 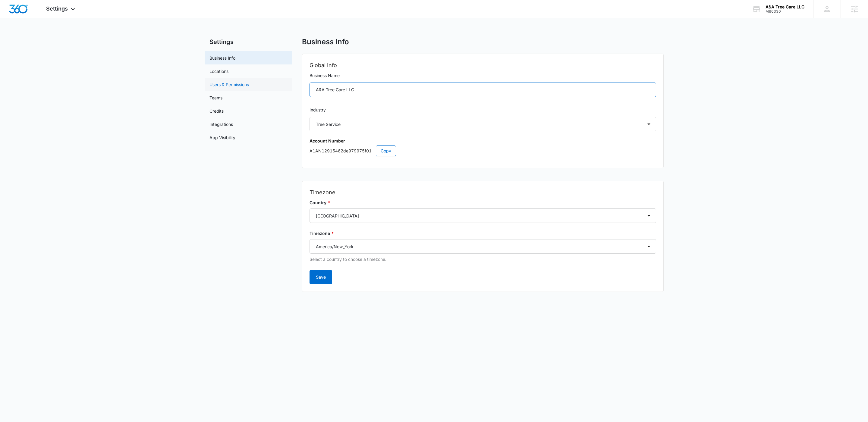 What do you see at coordinates (483, 192) in the screenshot?
I see `h2: Timezone` at bounding box center [483, 192].